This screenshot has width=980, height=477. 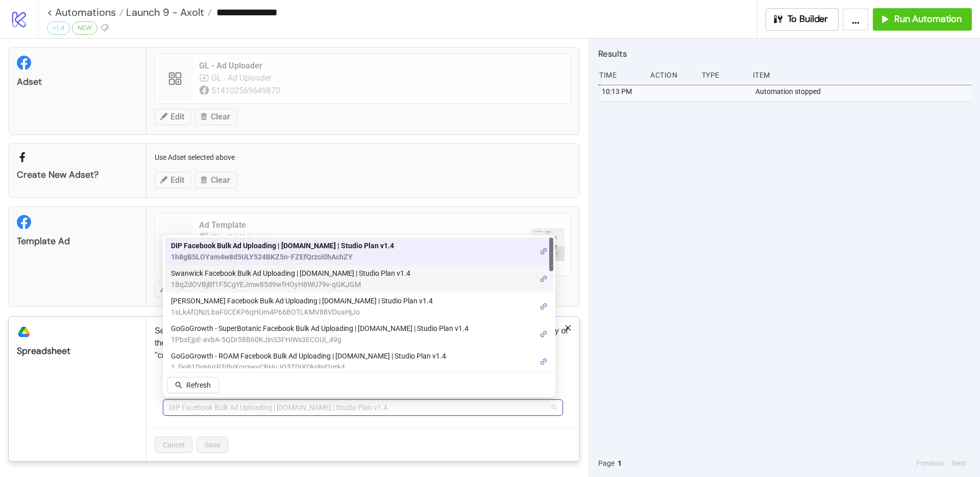 What do you see at coordinates (164, 12) in the screenshot?
I see `span: Launch 9 - Axolt` at bounding box center [164, 12].